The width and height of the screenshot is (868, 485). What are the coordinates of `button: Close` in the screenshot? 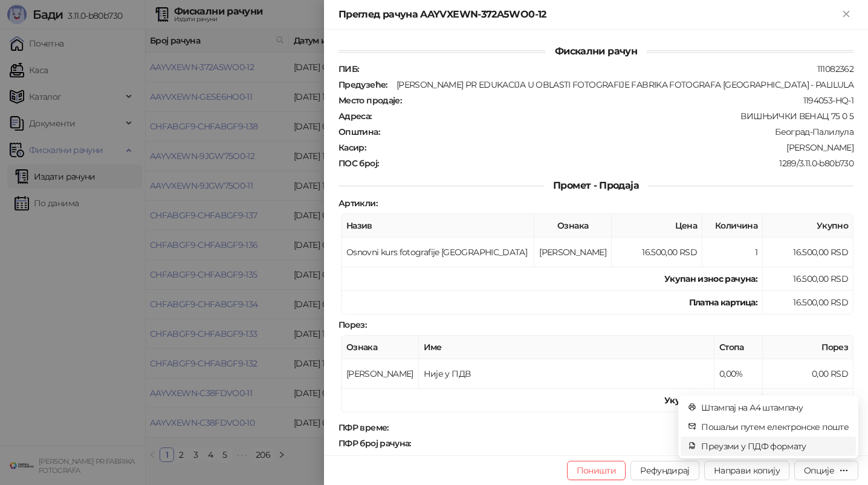 It's located at (847, 15).